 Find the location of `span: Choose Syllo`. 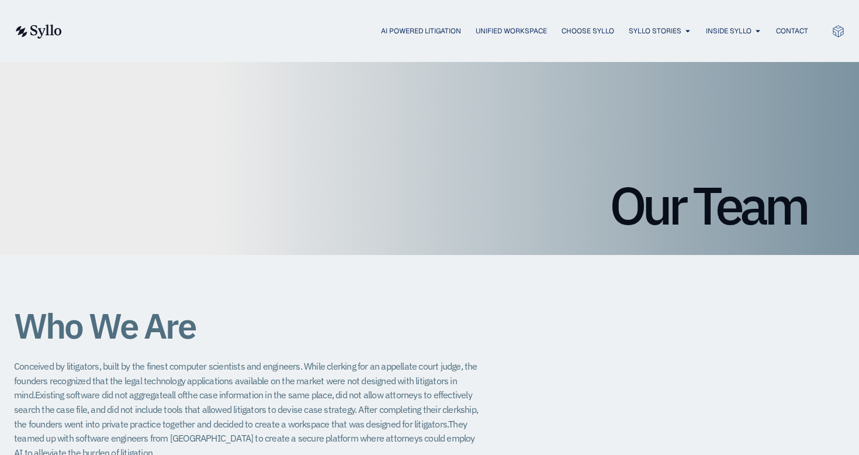

span: Choose Syllo is located at coordinates (588, 31).